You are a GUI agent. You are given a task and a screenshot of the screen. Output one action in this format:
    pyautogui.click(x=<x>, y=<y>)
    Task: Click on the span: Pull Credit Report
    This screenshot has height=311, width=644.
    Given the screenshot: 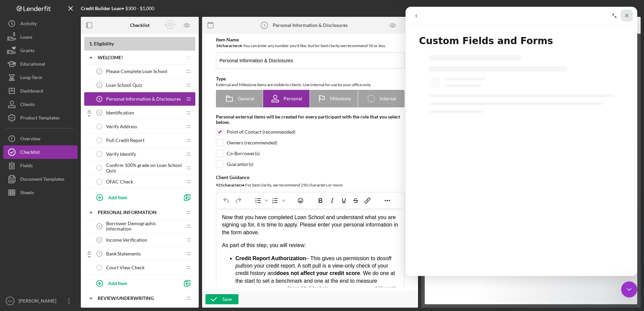 What is the action you would take?
    pyautogui.click(x=125, y=140)
    